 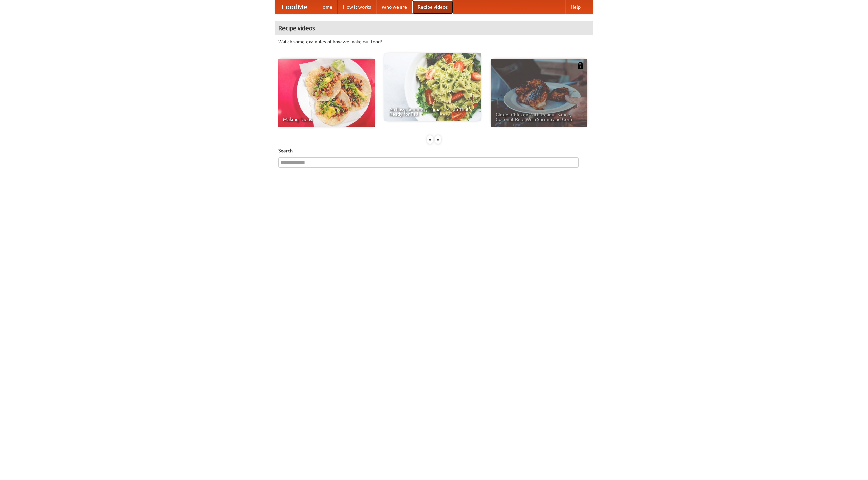 I want to click on a: Who we are, so click(x=394, y=7).